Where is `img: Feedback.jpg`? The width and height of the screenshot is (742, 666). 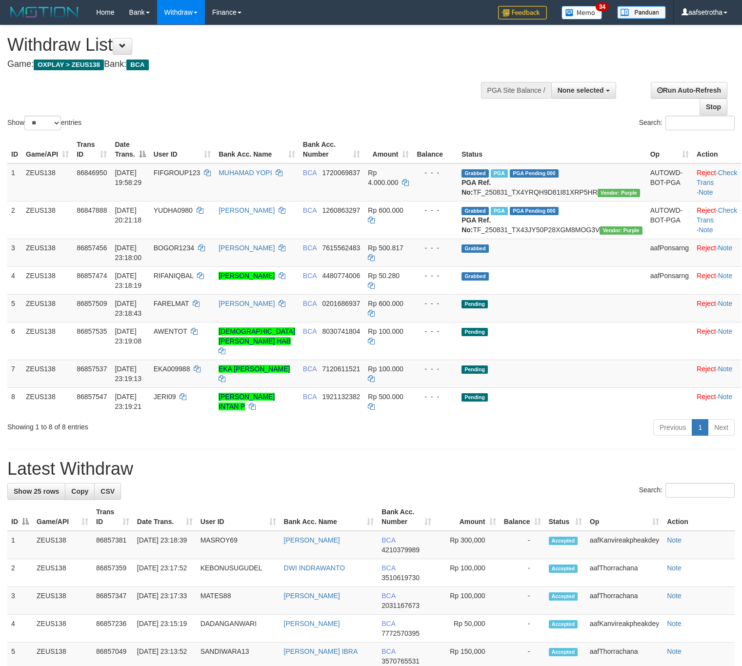 img: Feedback.jpg is located at coordinates (523, 13).